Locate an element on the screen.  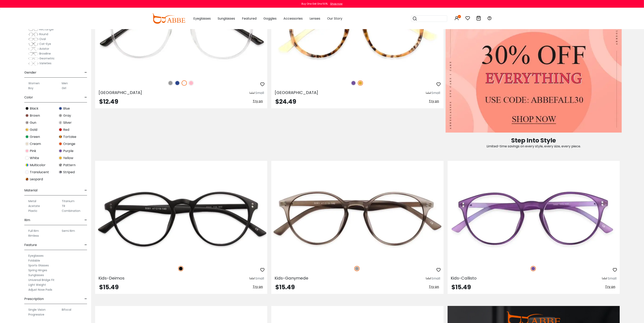
span: Pink is located at coordinates (33, 151).